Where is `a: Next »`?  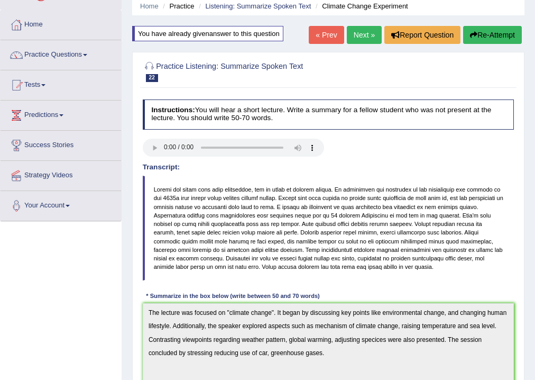
a: Next » is located at coordinates (364, 35).